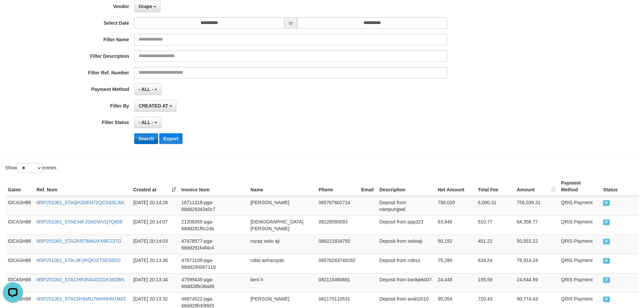 This screenshot has height=308, width=644. Describe the element at coordinates (337, 282) in the screenshot. I see `td: 082115460681` at that location.